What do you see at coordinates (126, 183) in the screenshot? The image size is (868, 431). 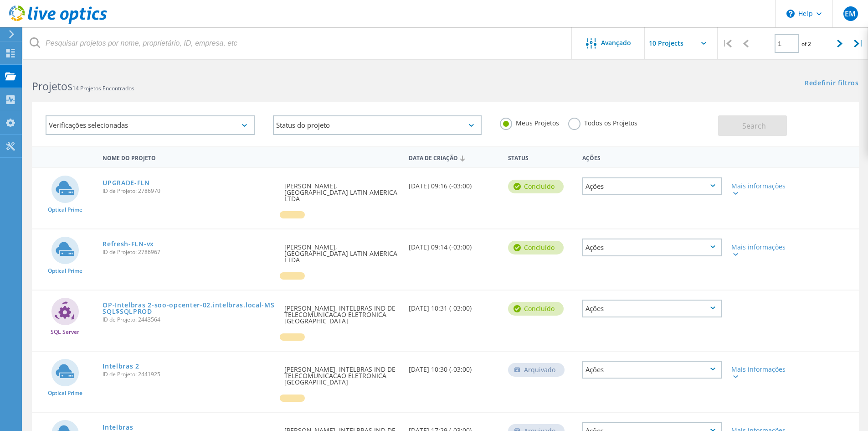 I see `a: UPGRADE-FLN` at bounding box center [126, 183].